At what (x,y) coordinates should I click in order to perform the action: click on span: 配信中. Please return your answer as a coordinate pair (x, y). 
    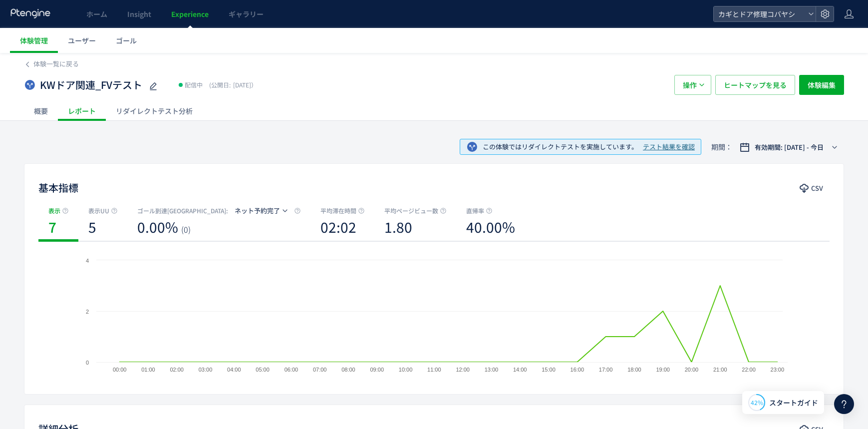
    Looking at the image, I should click on (194, 85).